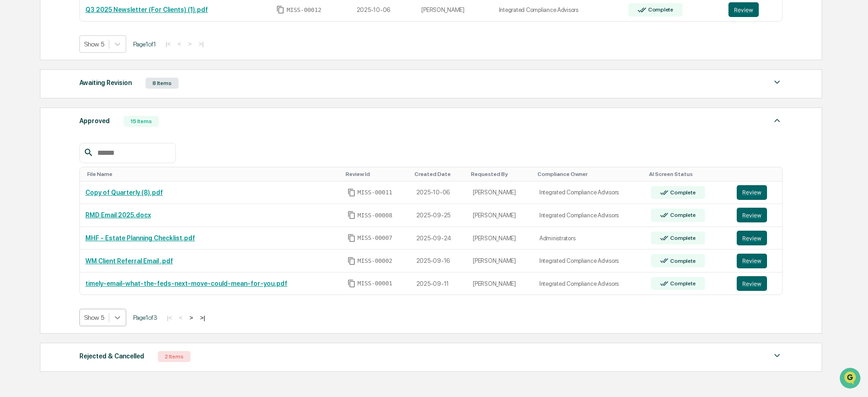 This screenshot has width=868, height=397. Describe the element at coordinates (376, 284) in the screenshot. I see `span: MISS-00001` at that location.